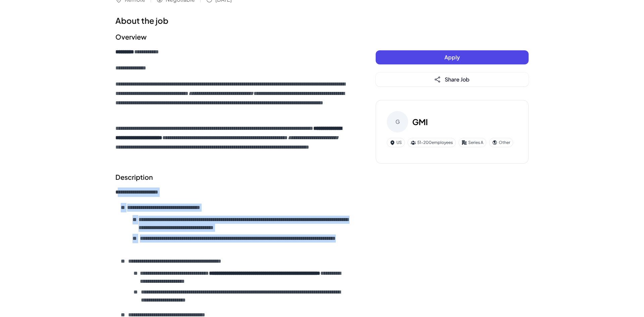  What do you see at coordinates (451, 57) in the screenshot?
I see `span: Apply` at bounding box center [451, 57].